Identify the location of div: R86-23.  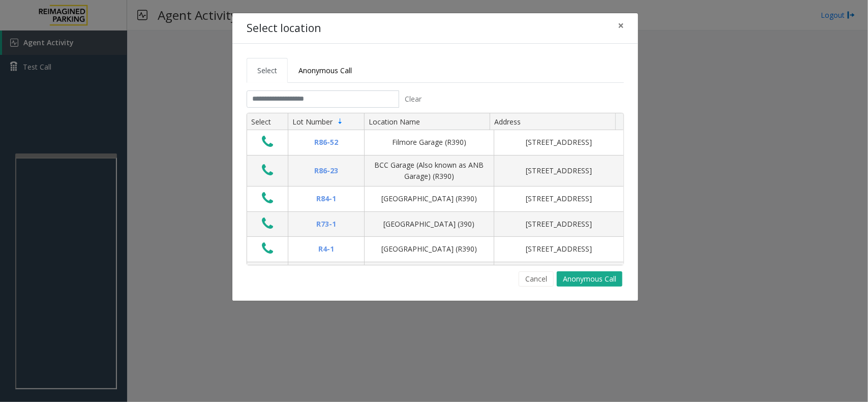
(326, 170).